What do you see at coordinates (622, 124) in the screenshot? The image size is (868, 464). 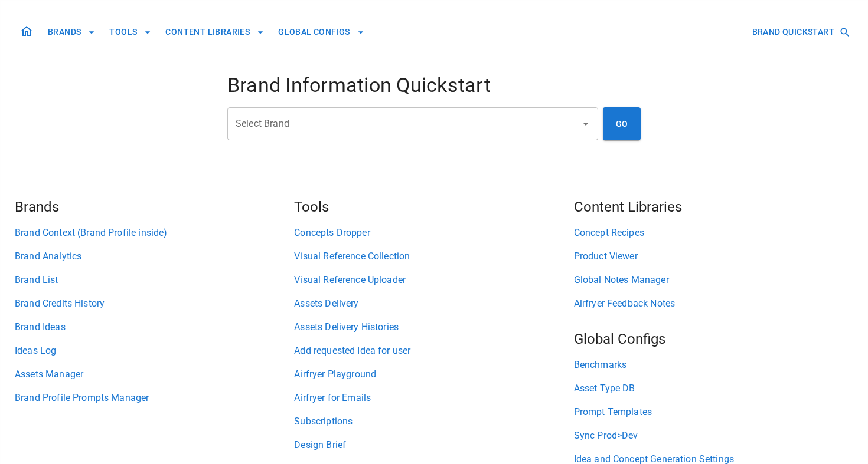 I see `button: GO` at bounding box center [622, 124].